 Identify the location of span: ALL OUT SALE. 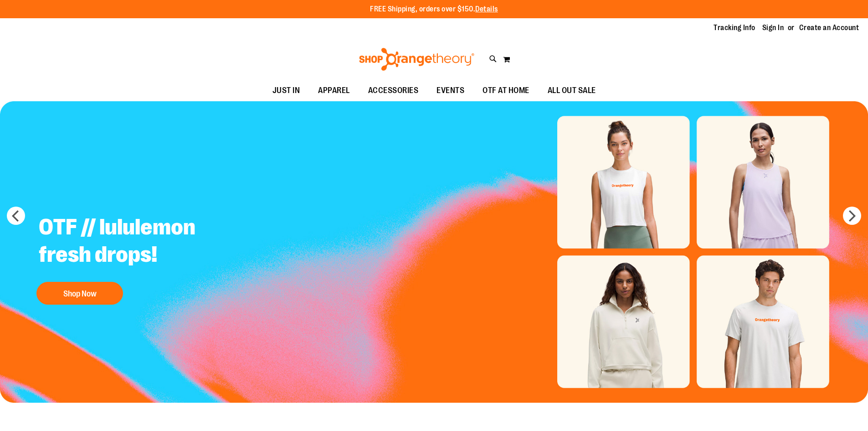
(572, 90).